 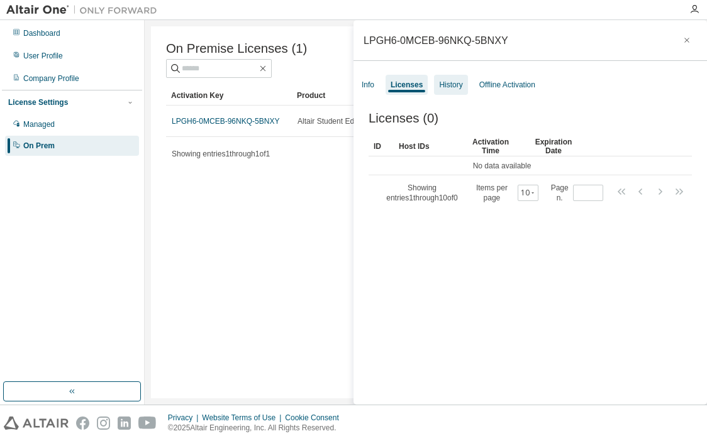 What do you see at coordinates (450, 85) in the screenshot?
I see `div: History` at bounding box center [450, 85].